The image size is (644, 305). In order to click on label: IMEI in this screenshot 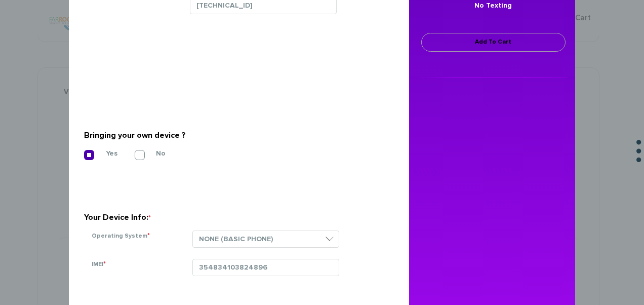, I will do `click(98, 264)`.